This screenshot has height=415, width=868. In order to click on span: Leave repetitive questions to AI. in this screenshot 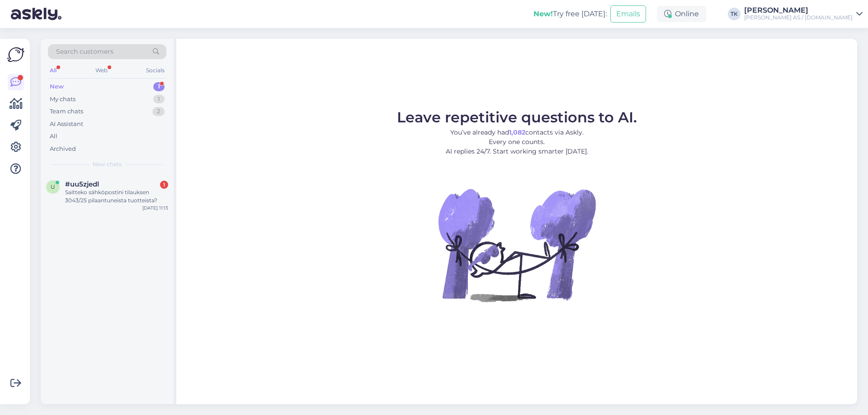, I will do `click(516, 117)`.